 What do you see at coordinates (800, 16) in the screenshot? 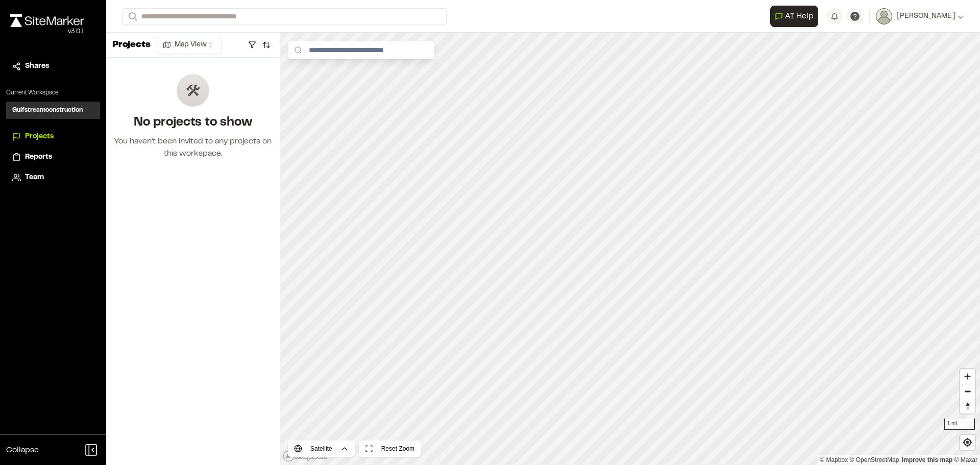
I see `span: AI Help` at bounding box center [800, 16].